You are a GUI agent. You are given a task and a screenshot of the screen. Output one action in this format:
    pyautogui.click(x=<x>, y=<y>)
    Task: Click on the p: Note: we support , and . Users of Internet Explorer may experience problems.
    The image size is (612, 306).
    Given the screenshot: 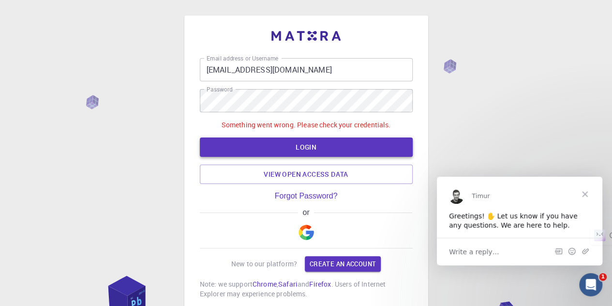 What is the action you would take?
    pyautogui.click(x=306, y=289)
    